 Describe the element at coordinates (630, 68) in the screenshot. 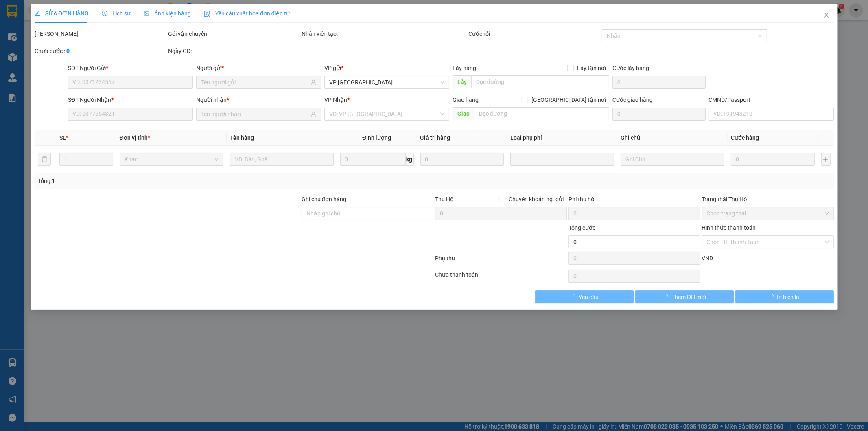

I see `label: Cước lấy hàng` at that location.